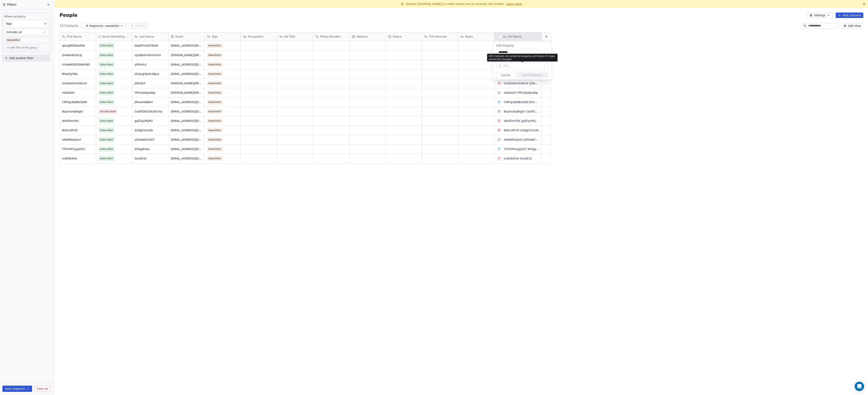  What do you see at coordinates (532, 75) in the screenshot?
I see `button: Save Property` at bounding box center [532, 75].